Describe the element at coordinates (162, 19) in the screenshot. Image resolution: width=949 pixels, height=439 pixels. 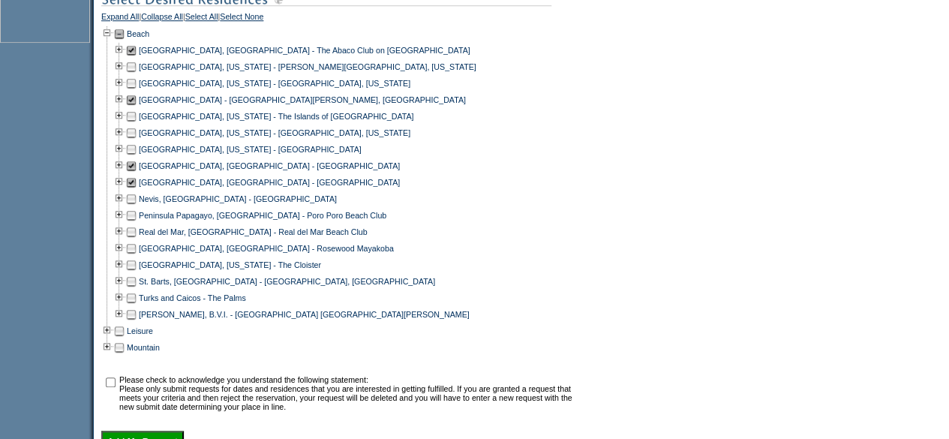
I see `a: Collapse All` at that location.